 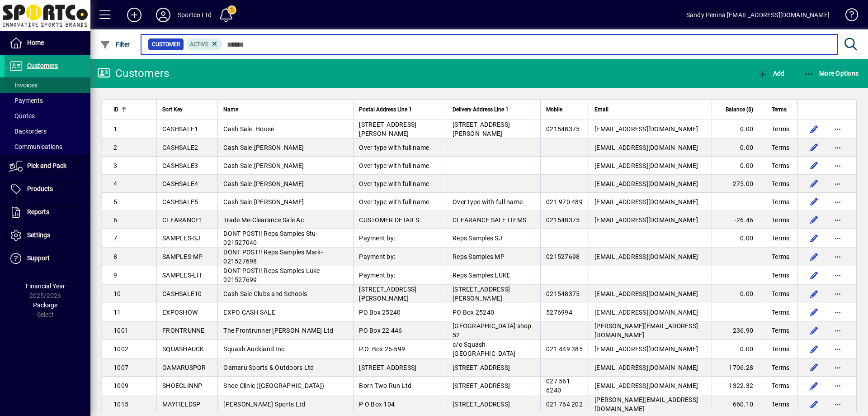 I want to click on span: EXPOSHOW, so click(x=180, y=312).